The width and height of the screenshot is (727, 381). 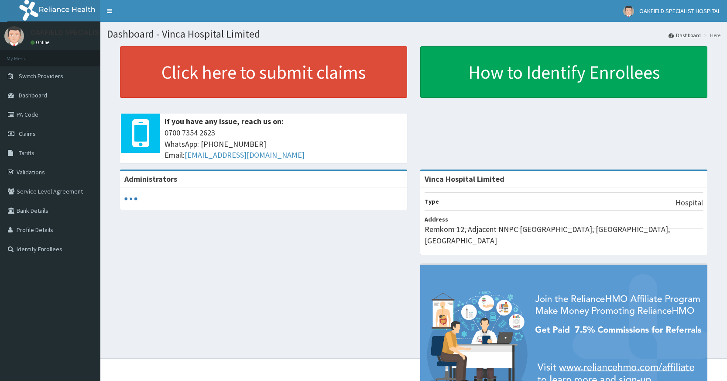 I want to click on a: Click here to submit claims, so click(x=264, y=72).